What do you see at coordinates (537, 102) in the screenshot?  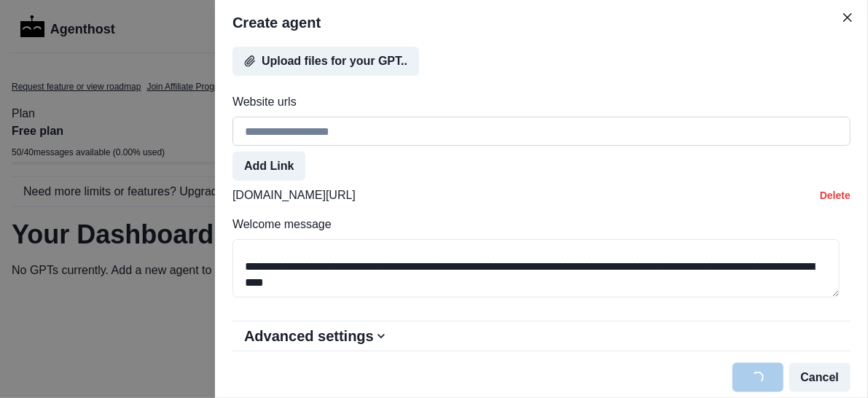 I see `label: Website urls` at bounding box center [537, 102].